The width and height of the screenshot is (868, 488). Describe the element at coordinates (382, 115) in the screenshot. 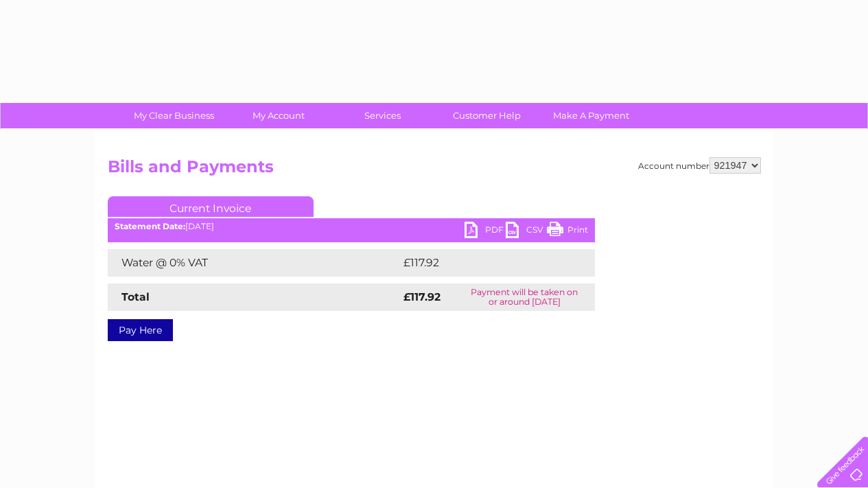

I see `a: Services` at that location.